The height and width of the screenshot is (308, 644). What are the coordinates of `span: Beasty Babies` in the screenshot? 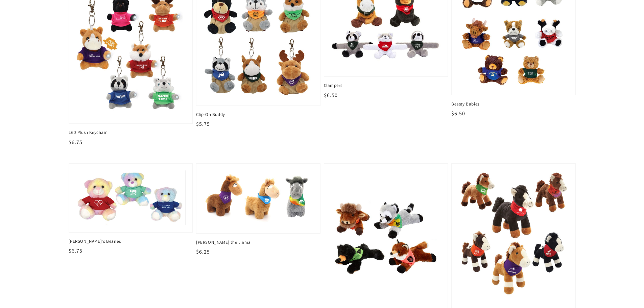 It's located at (514, 104).